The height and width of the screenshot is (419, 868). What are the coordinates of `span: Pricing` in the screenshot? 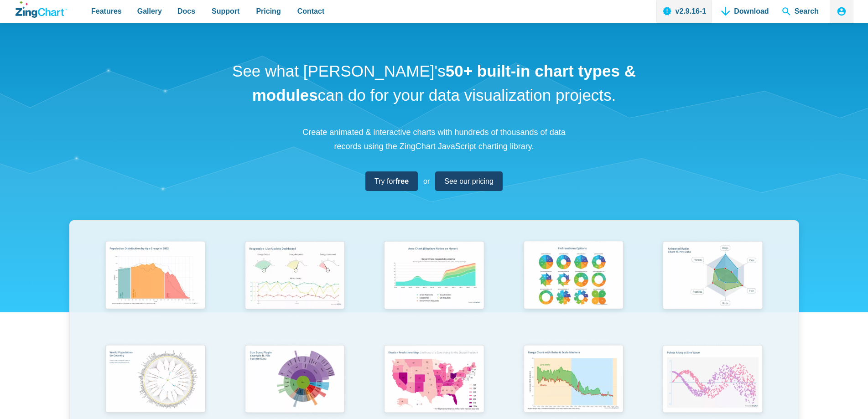 It's located at (268, 11).